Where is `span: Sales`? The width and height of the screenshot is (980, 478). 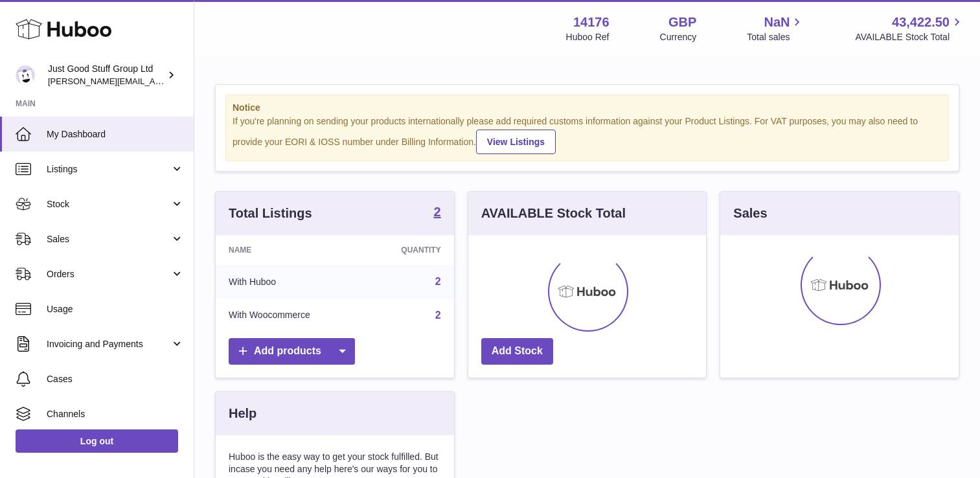
span: Sales is located at coordinates (108, 239).